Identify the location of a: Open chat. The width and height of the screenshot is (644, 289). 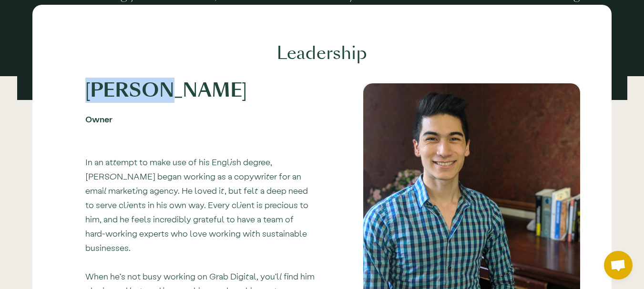
(618, 265).